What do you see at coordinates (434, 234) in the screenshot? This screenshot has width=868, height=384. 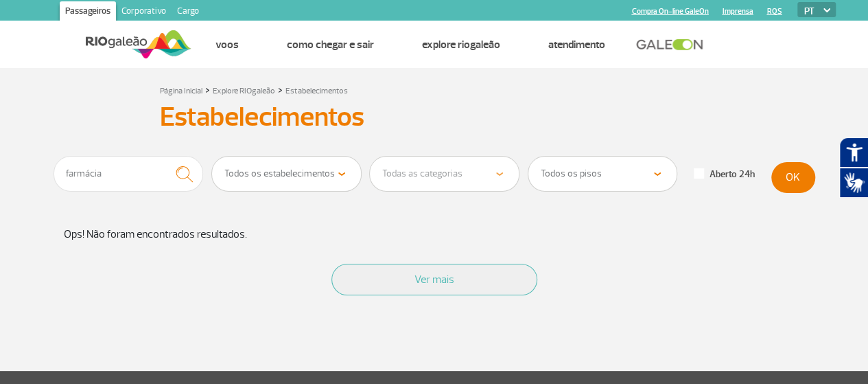 I see `p: Ops! Não foram encontrados resultados.` at bounding box center [434, 234].